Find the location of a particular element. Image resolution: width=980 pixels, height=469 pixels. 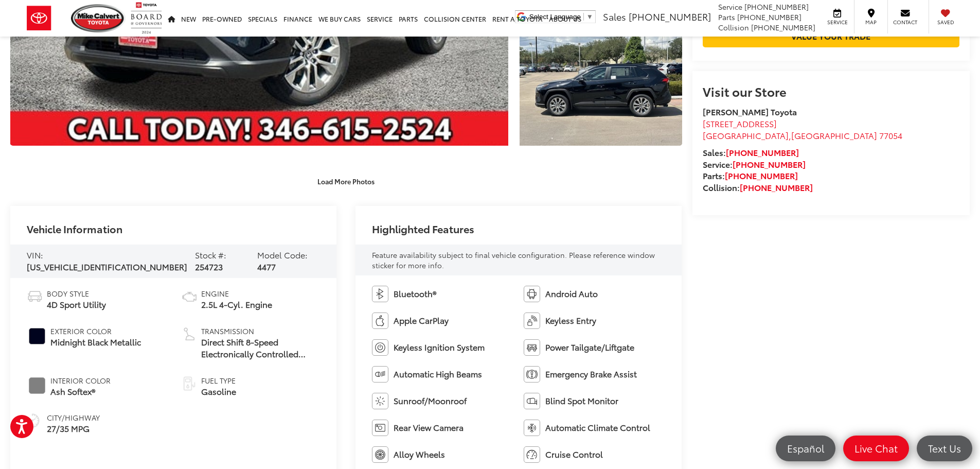

img: Apple CarPlay is located at coordinates (380, 320).